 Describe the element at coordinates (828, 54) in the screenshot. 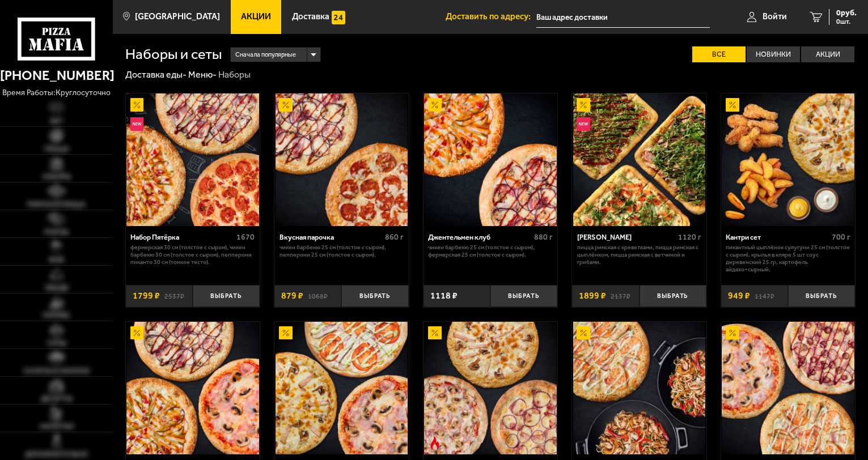

I see `label: Акции` at that location.